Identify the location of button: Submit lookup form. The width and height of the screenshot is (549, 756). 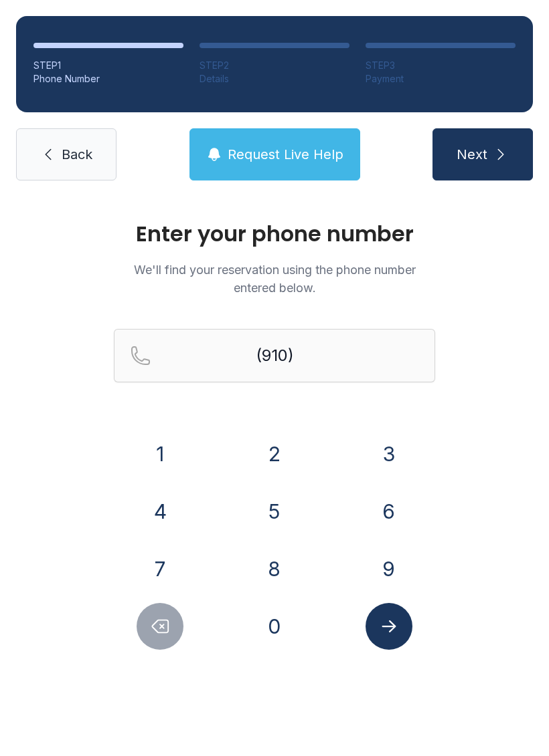
(389, 627).